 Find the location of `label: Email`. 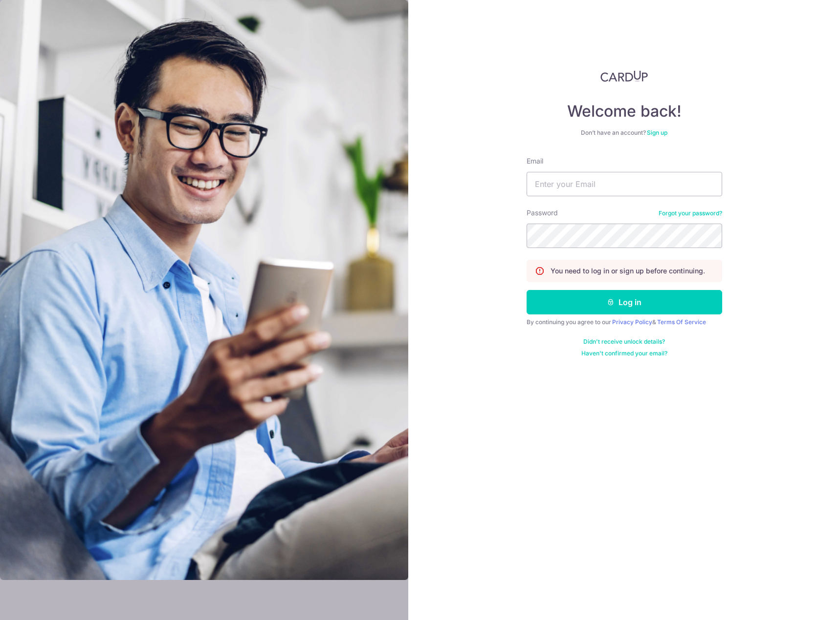

label: Email is located at coordinates (535, 162).